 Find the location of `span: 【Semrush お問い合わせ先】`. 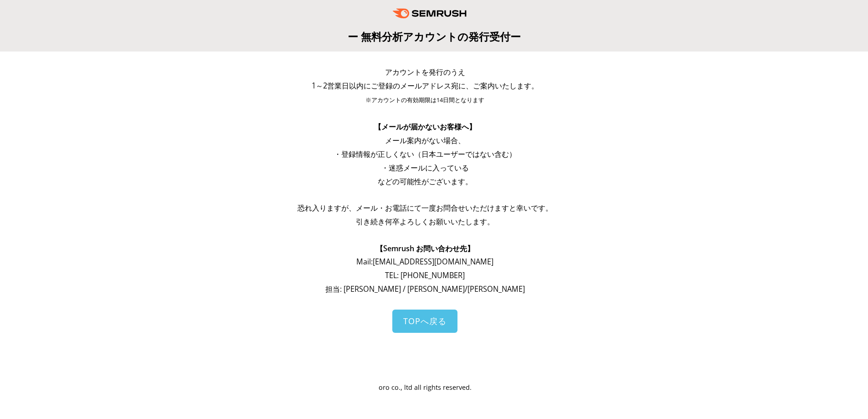

span: 【Semrush お問い合わせ先】 is located at coordinates (425, 249).